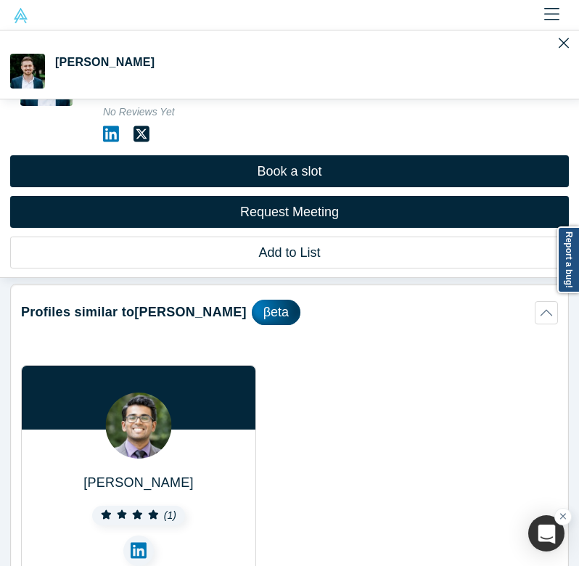 This screenshot has width=579, height=566. Describe the element at coordinates (290, 212) in the screenshot. I see `button: Request Meeting` at that location.